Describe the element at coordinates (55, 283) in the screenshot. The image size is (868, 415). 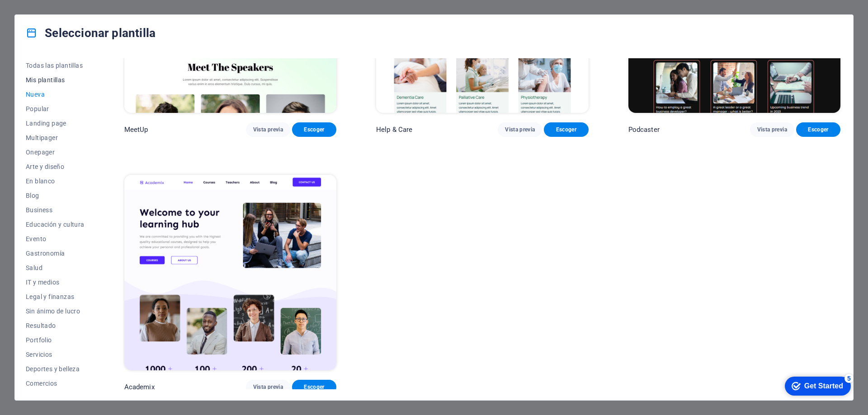
I see `span: IT y medios` at that location.